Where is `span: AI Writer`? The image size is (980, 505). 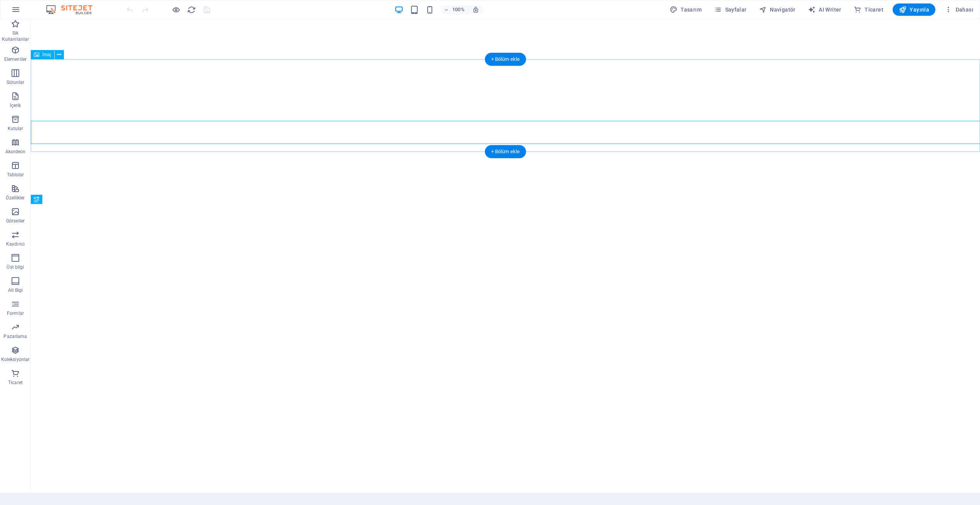 span: AI Writer is located at coordinates (825, 10).